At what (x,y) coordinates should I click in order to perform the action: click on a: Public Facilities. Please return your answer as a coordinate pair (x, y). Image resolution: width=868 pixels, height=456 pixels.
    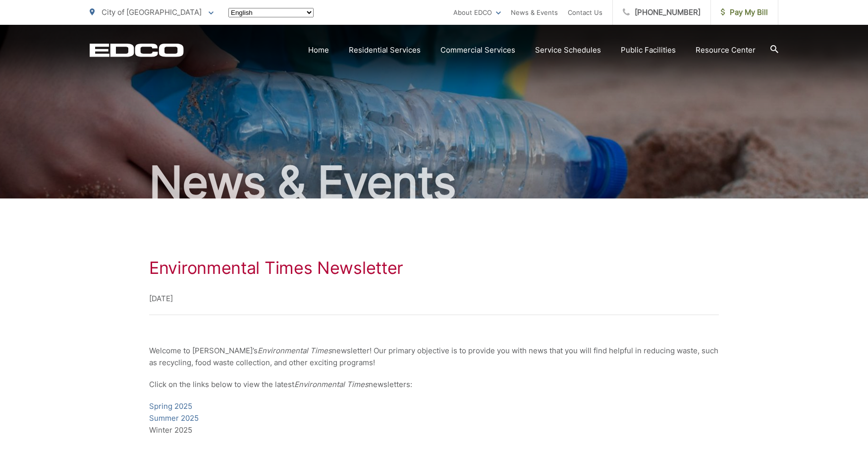
    Looking at the image, I should click on (648, 50).